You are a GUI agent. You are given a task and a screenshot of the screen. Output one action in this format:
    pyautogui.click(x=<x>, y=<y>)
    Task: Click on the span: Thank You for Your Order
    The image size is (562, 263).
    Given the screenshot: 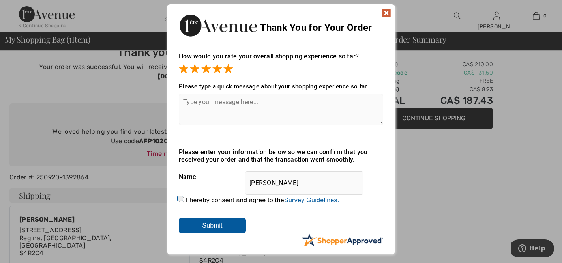 What is the action you would take?
    pyautogui.click(x=316, y=28)
    